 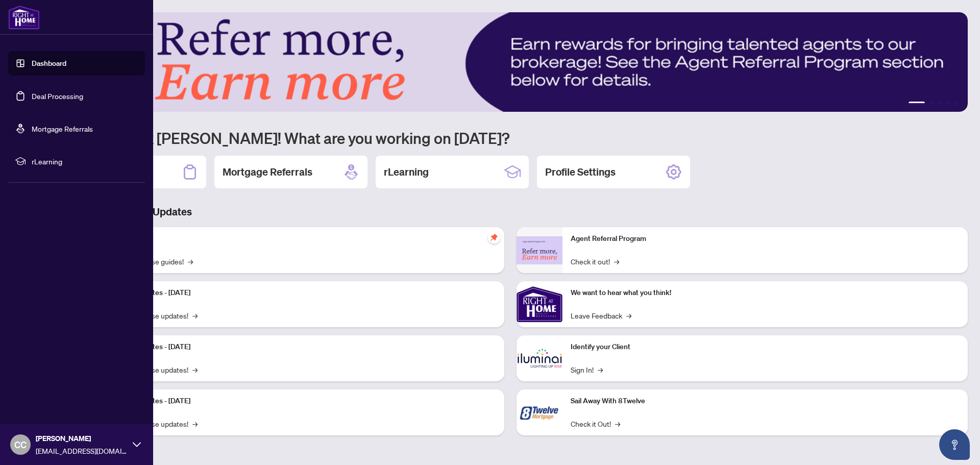 I want to click on span: rLearning, so click(x=85, y=162).